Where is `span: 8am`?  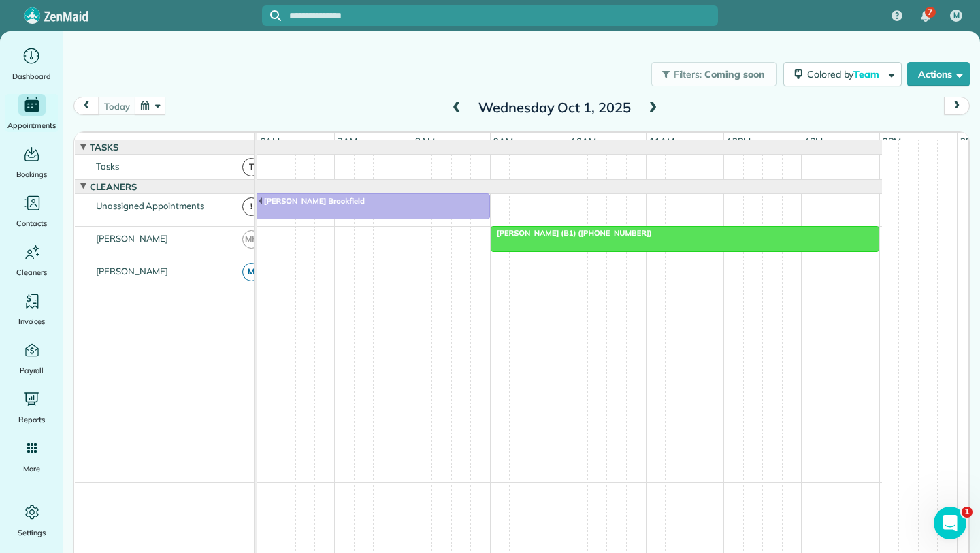 span: 8am is located at coordinates (425, 141).